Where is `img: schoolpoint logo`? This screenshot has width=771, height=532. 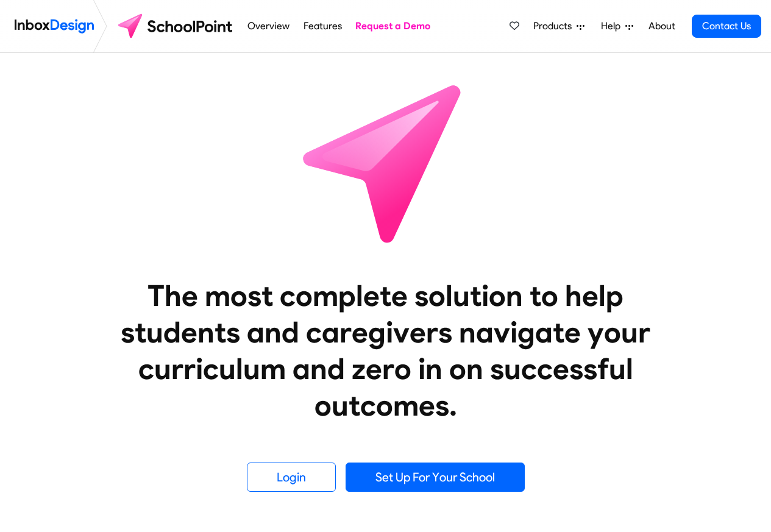
img: schoolpoint logo is located at coordinates (176, 26).